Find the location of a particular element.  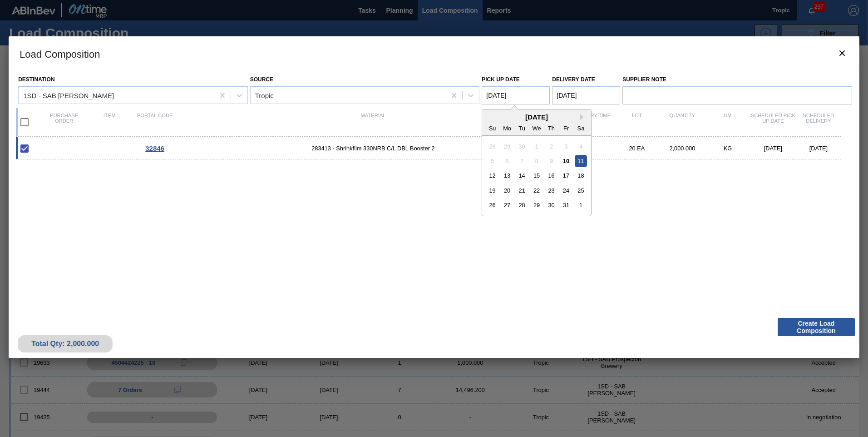

div: Choose Sunday, October 19th, 2025 is located at coordinates (492, 190).